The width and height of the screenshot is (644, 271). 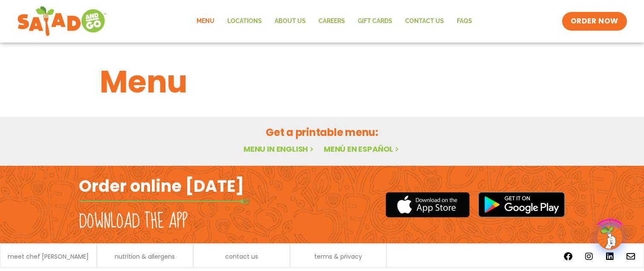 I want to click on a: Contact Us, so click(x=424, y=21).